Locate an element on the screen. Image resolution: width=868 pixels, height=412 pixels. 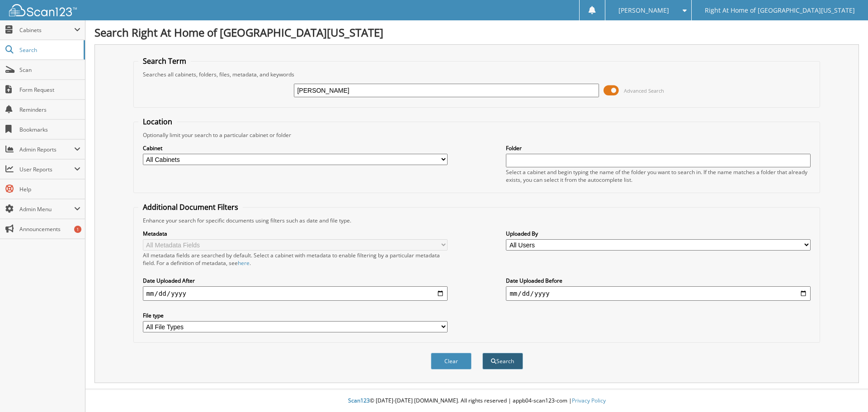
div: Optionally limit your search to a particular cabinet or folder is located at coordinates (476, 134).